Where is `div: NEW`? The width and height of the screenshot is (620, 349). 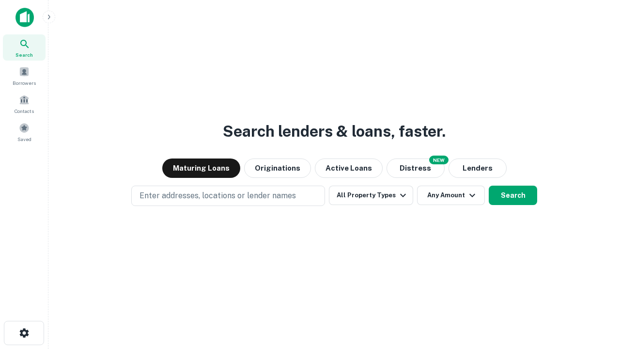 div: NEW is located at coordinates (439, 160).